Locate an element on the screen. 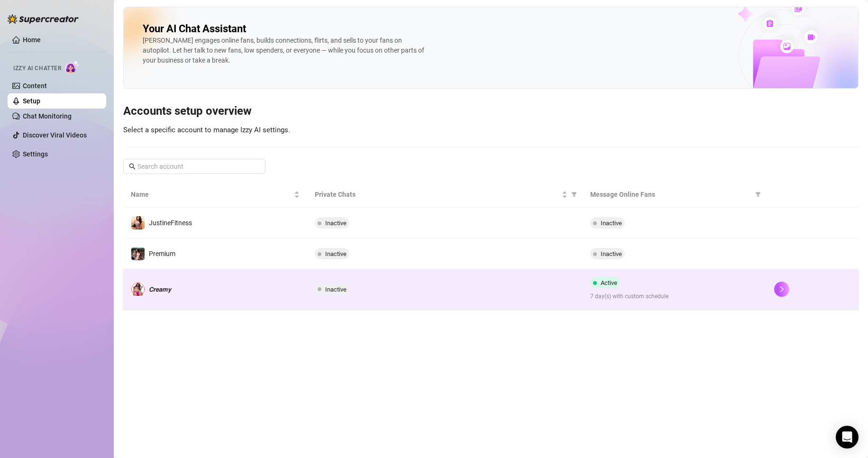  a: Home is located at coordinates (32, 40).